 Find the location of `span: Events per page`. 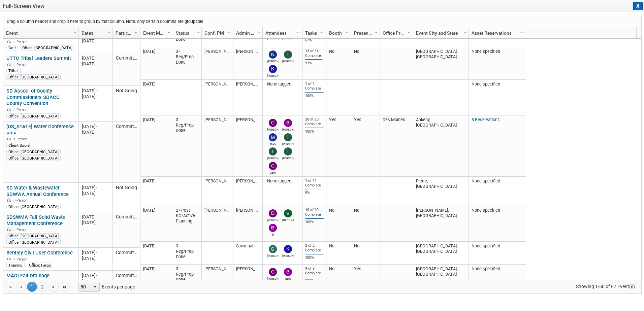

span: Events per page is located at coordinates (106, 286).